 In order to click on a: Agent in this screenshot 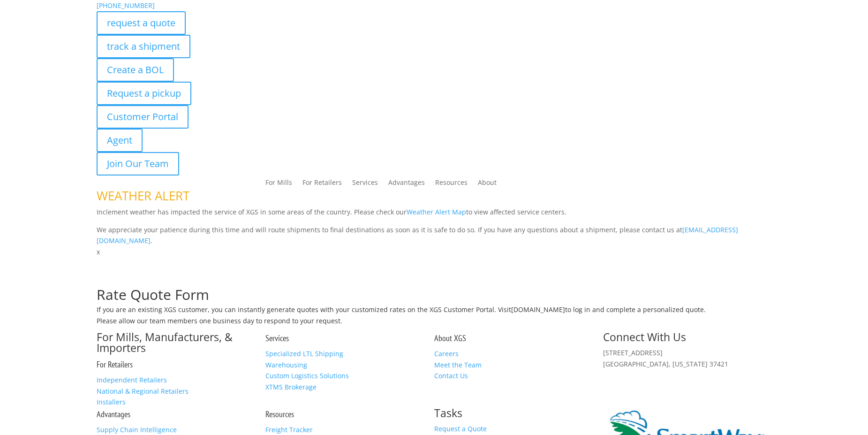, I will do `click(120, 140)`.